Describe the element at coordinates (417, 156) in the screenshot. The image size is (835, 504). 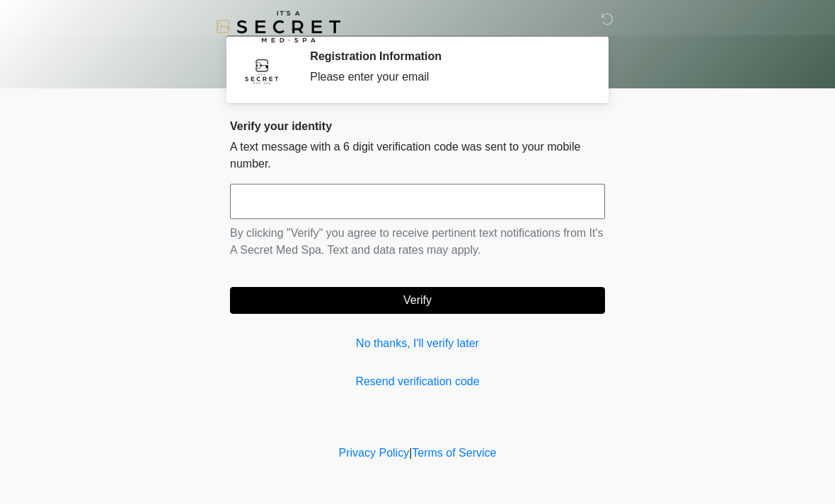
I see `p: A text message with a 6 digit verification code was sent to your mobile number.` at that location.